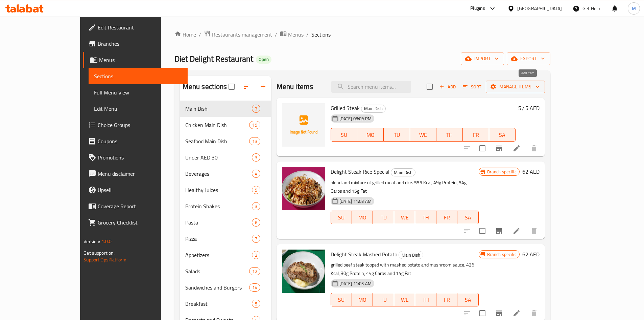 The height and width of the screenshot is (320, 644). I want to click on span: Menu disclaimer, so click(140, 173).